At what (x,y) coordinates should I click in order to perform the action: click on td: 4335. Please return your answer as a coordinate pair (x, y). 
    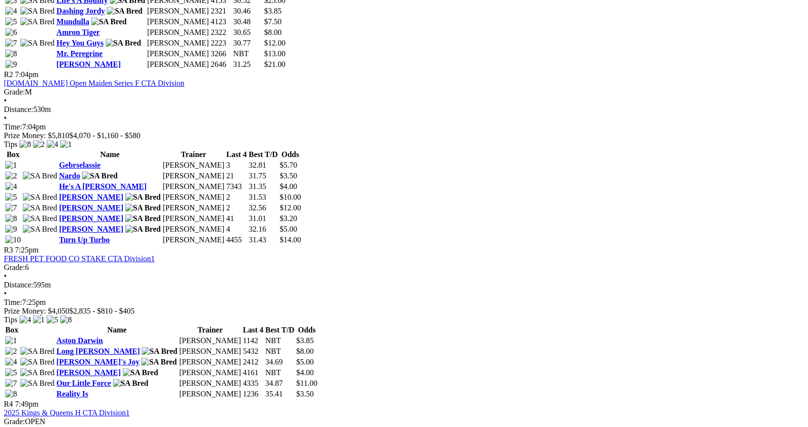
    Looking at the image, I should click on (253, 384).